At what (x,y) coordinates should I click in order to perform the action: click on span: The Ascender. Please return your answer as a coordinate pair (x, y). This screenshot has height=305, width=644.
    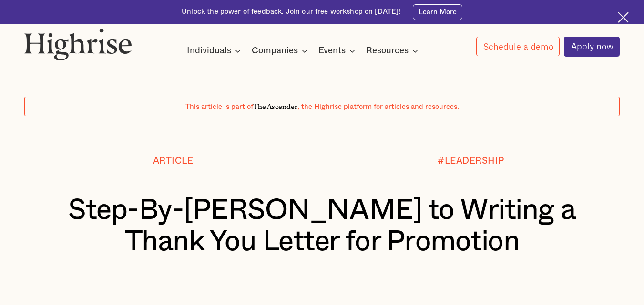
    Looking at the image, I should click on (275, 106).